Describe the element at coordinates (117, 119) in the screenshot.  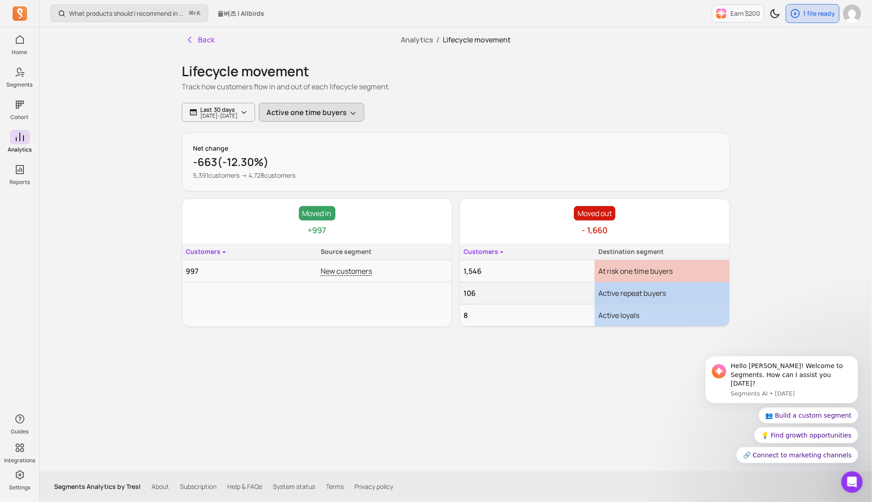
I see `button: Quick reply: 👥 Build a custom segment` at that location.